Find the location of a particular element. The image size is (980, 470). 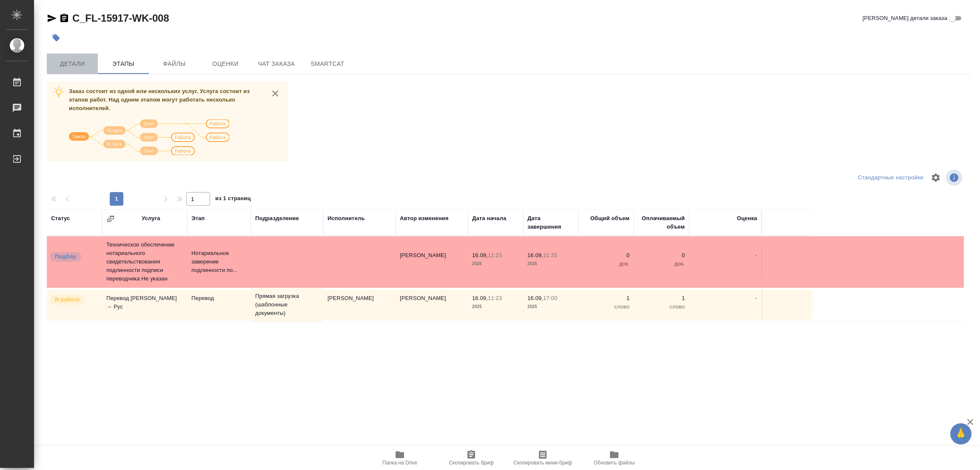

span: из 1 страниц is located at coordinates (233, 199).